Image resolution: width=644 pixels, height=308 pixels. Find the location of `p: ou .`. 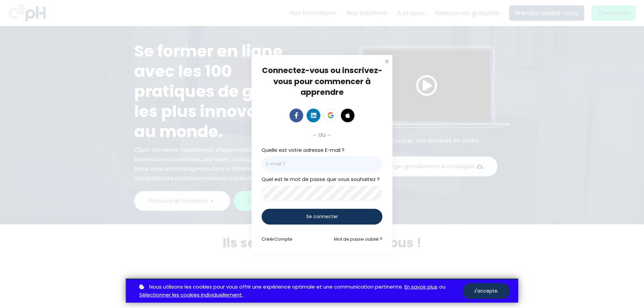

p: ou . is located at coordinates (300, 291).